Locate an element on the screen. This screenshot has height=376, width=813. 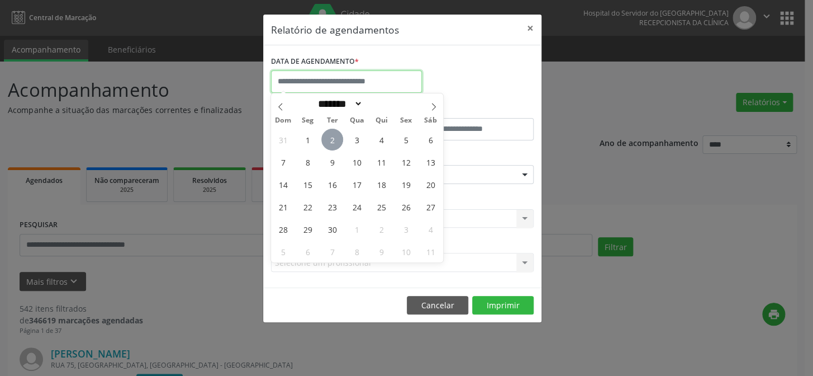
span: Outubro 7, 2025 is located at coordinates (332, 251).